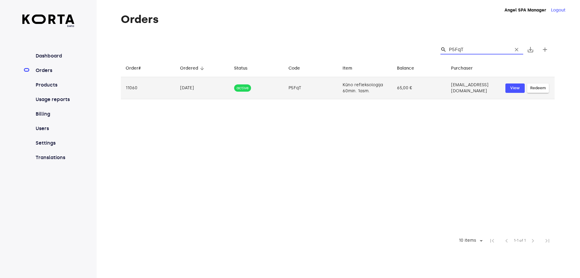 Image resolution: width=580 pixels, height=278 pixels. What do you see at coordinates (545, 50) in the screenshot?
I see `span: add` at bounding box center [545, 50].